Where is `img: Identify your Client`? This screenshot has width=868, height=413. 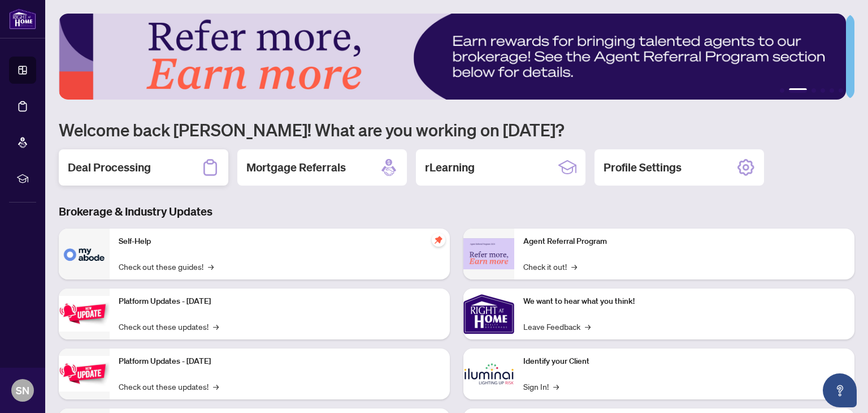
img: Identify your Client is located at coordinates (489, 374).